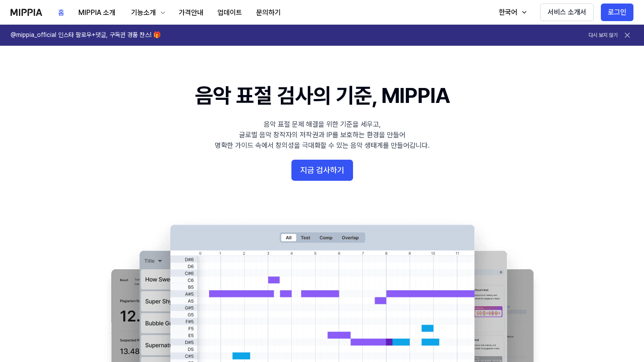  Describe the element at coordinates (230, 12) in the screenshot. I see `button: 업데이트` at that location.